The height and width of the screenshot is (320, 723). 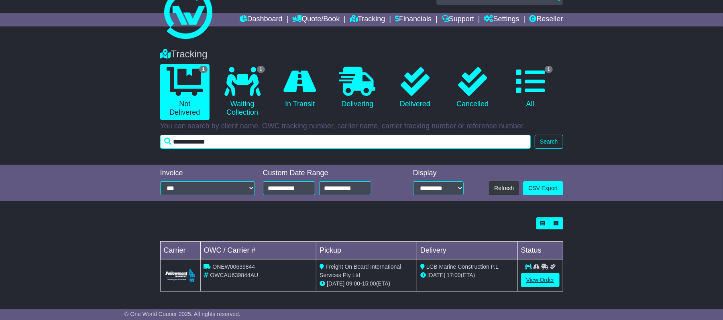 I want to click on span: 09:00, so click(x=353, y=284).